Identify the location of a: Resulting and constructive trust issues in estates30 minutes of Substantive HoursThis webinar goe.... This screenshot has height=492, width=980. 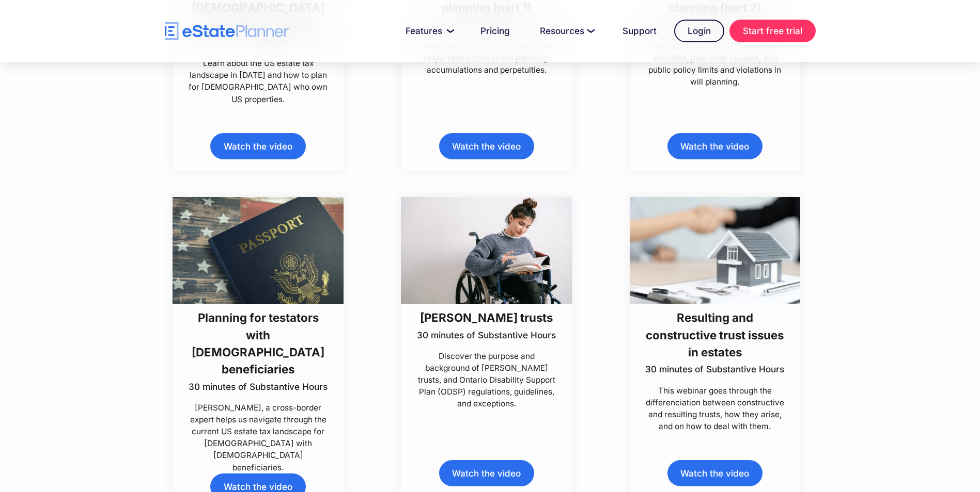
(715, 315).